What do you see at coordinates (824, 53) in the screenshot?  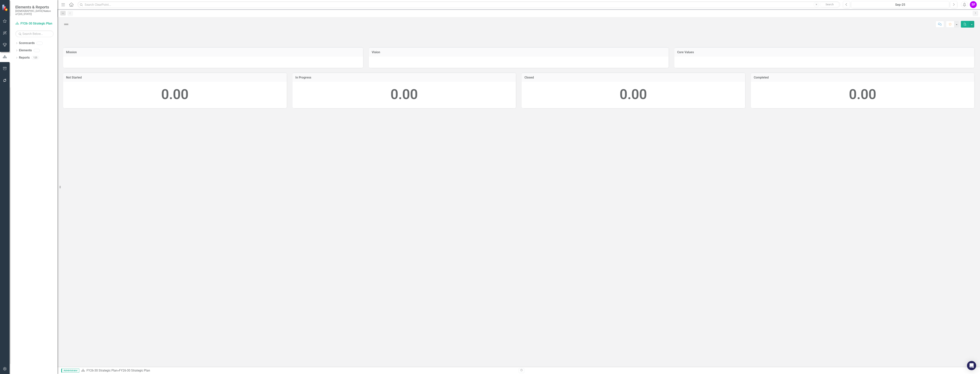 I see `h3: Core Values` at bounding box center [824, 53].